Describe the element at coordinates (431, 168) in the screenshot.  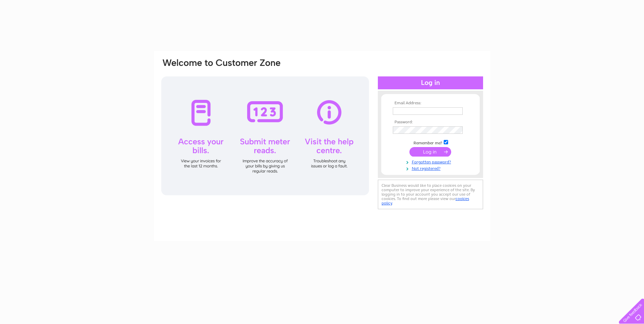
I see `a: Not registered?` at that location.